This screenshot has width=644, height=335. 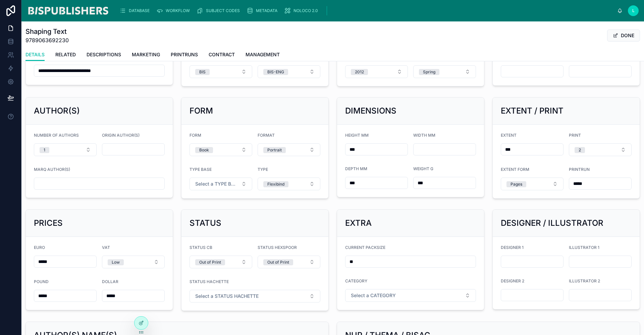 I want to click on span: EURO, so click(x=39, y=247).